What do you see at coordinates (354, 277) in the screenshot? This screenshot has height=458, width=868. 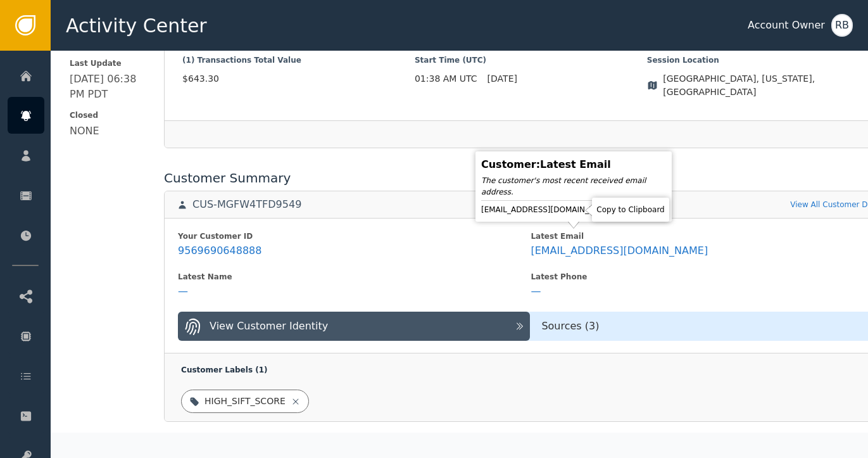 I see `div: Latest Name` at bounding box center [354, 277].